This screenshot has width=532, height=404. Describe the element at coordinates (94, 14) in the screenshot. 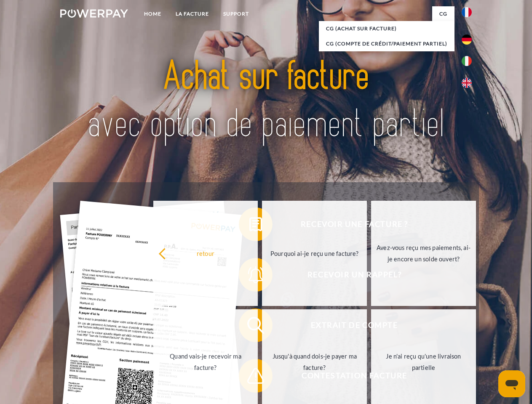

I see `img: logo-powerpay-white.svg` at that location.